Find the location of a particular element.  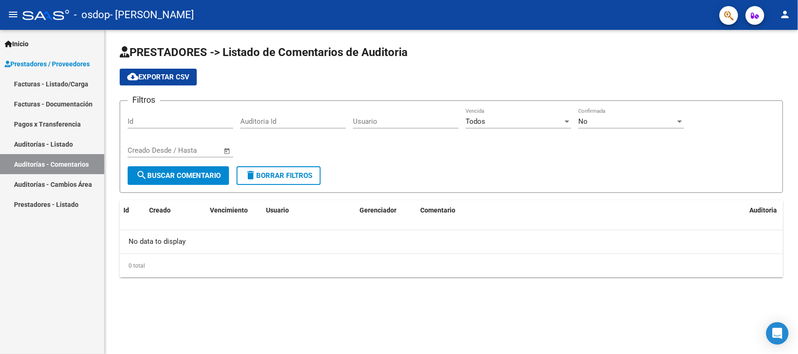

mat-icon: cloud_download is located at coordinates (133, 77).